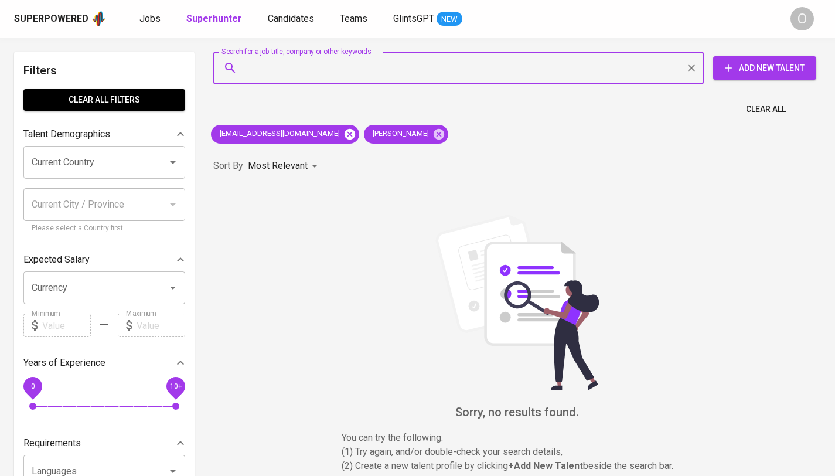  Describe the element at coordinates (766, 109) in the screenshot. I see `span: Clear All` at that location.